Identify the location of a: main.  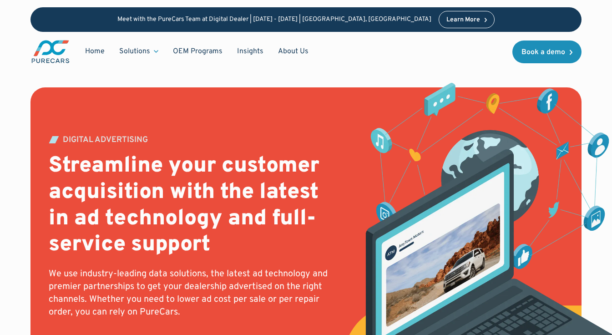
(50, 51).